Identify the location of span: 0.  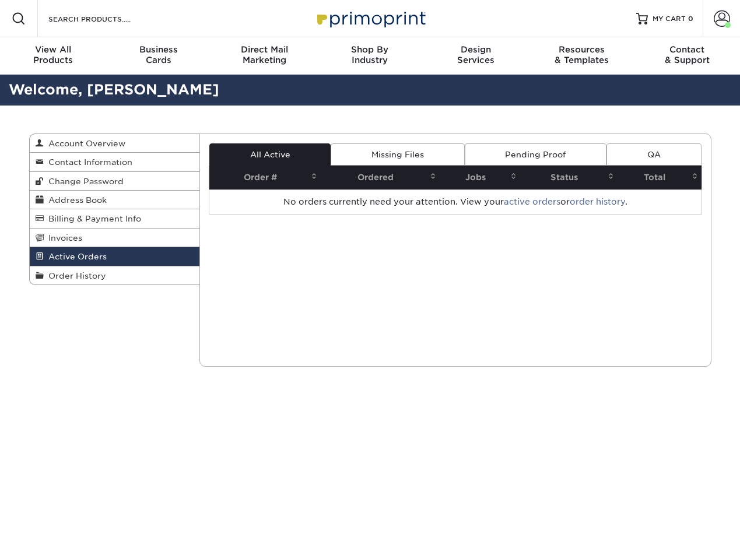
(690, 19).